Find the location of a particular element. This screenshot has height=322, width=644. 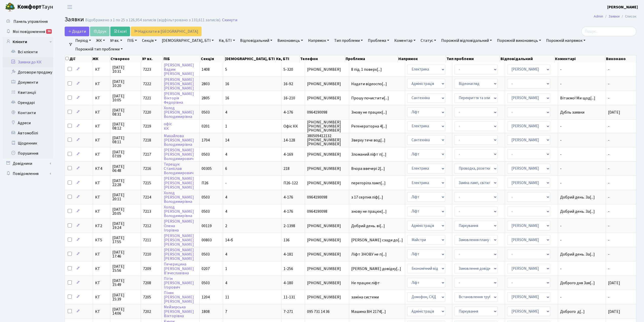

span: 16 is located at coordinates (227, 84).